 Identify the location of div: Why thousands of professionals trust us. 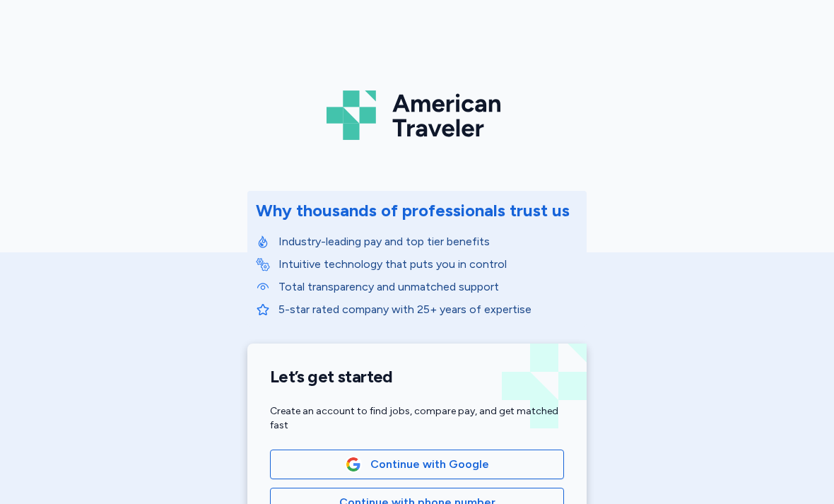
(413, 211).